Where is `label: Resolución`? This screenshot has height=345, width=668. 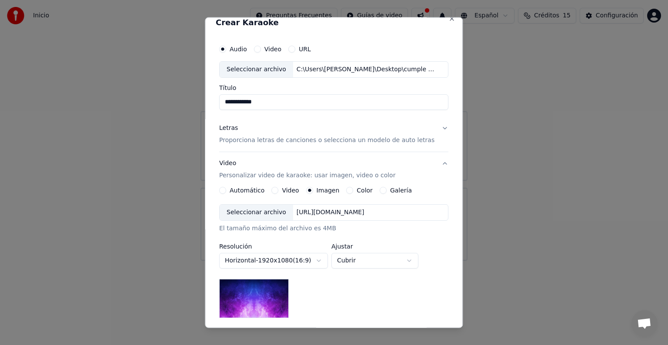 label: Resolución is located at coordinates (273, 246).